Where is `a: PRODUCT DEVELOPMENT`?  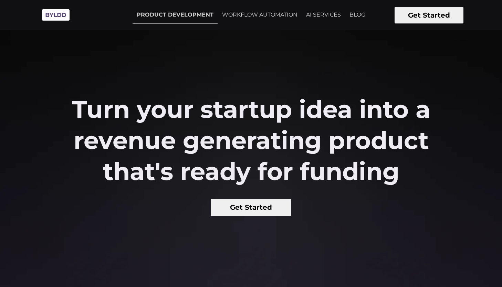
a: PRODUCT DEVELOPMENT is located at coordinates (175, 15).